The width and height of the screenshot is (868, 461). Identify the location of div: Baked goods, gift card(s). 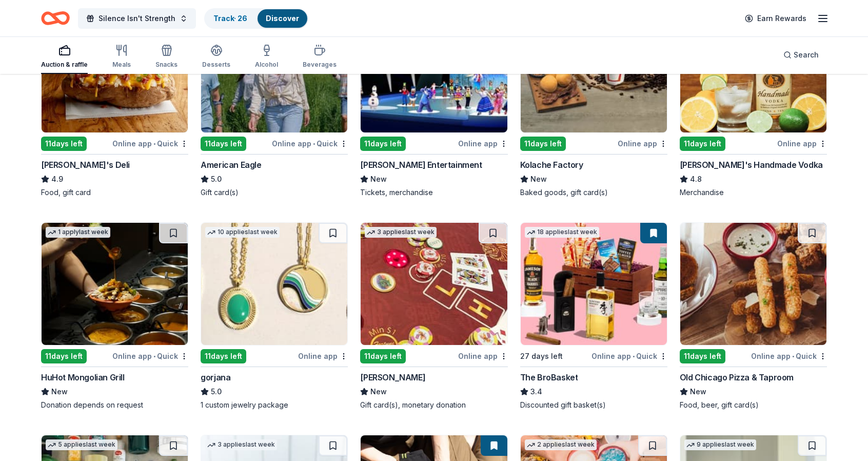
(593, 192).